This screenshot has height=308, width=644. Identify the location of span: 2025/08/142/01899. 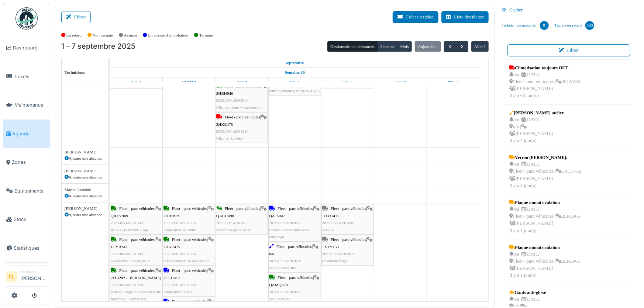
(127, 254).